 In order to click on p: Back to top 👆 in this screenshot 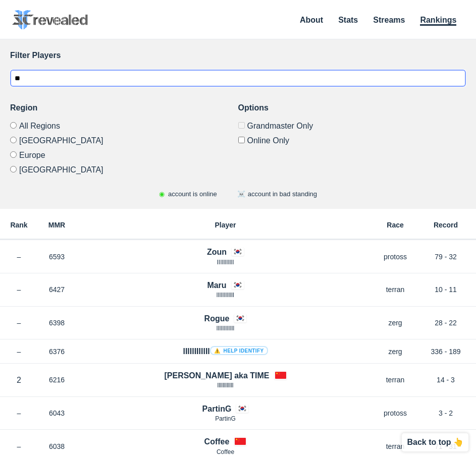, I will do `click(435, 443)`.